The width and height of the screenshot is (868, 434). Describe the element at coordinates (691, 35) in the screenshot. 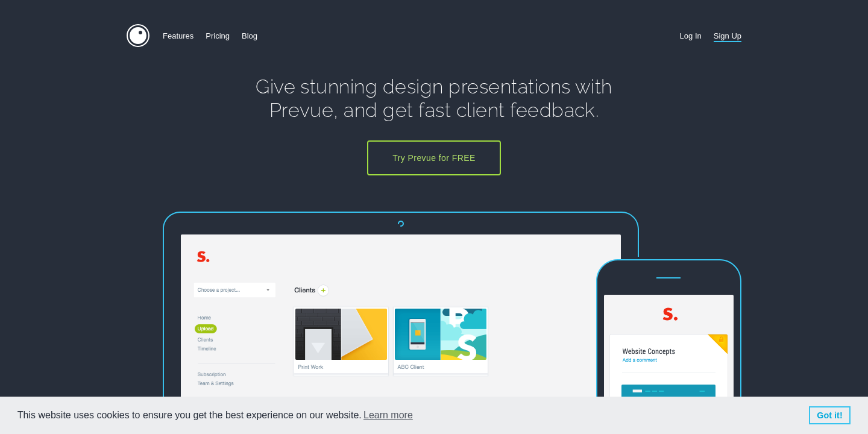

I see `a: Log In` at that location.